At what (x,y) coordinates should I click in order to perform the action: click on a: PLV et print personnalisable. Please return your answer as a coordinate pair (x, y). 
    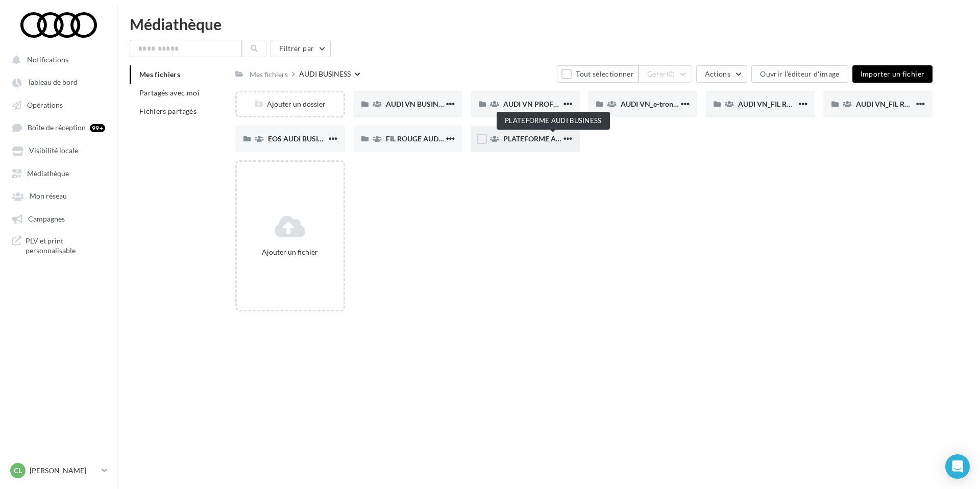
    Looking at the image, I should click on (59, 246).